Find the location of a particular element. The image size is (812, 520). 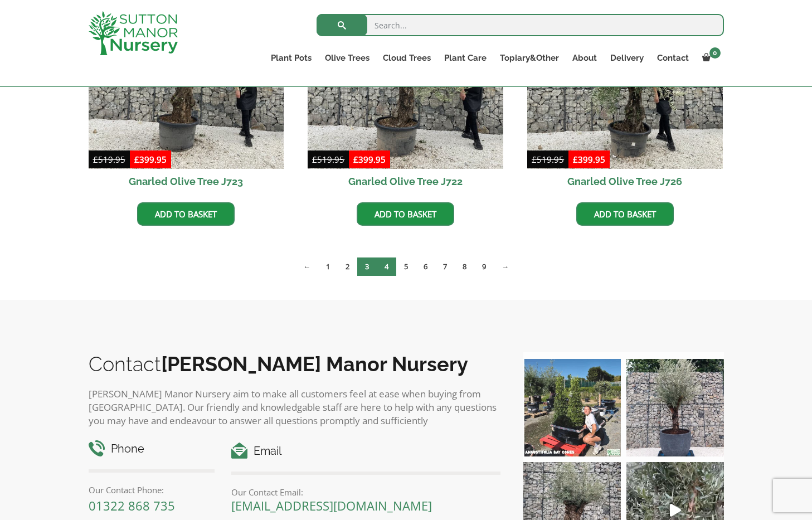

img: Our elegant & picturesque Angustifolia Cones are an exquisite addition to your Bay Tree collectio... is located at coordinates (572, 407).